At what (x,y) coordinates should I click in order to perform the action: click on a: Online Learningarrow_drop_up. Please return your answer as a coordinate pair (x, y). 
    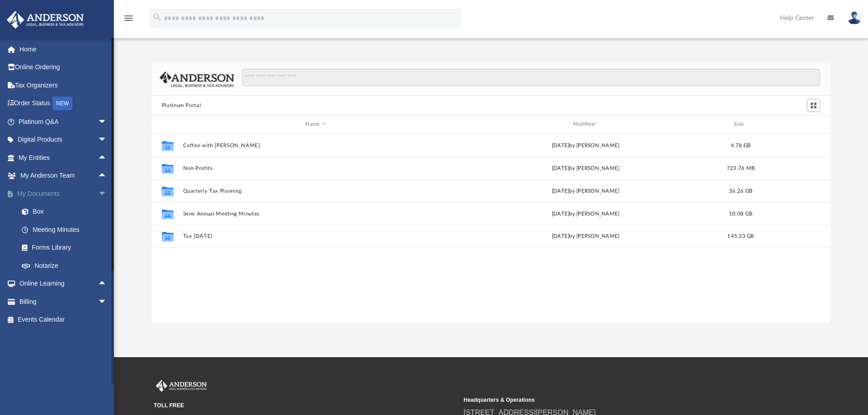
    Looking at the image, I should click on (61, 283).